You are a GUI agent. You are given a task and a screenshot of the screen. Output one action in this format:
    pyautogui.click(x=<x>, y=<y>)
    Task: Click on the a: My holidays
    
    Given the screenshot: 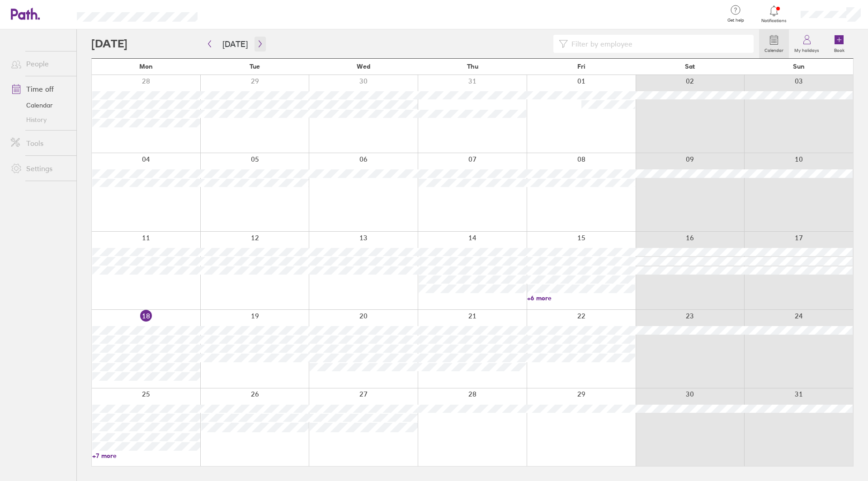 What is the action you would take?
    pyautogui.click(x=807, y=44)
    